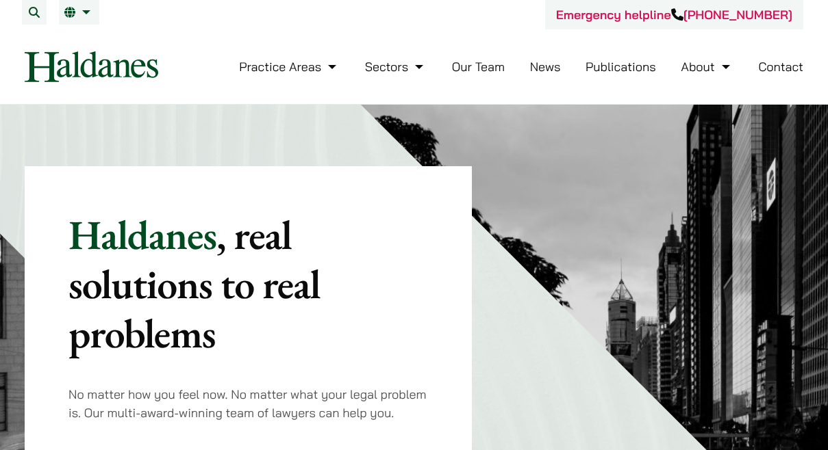 Image resolution: width=828 pixels, height=450 pixels. I want to click on a: Publications, so click(620, 66).